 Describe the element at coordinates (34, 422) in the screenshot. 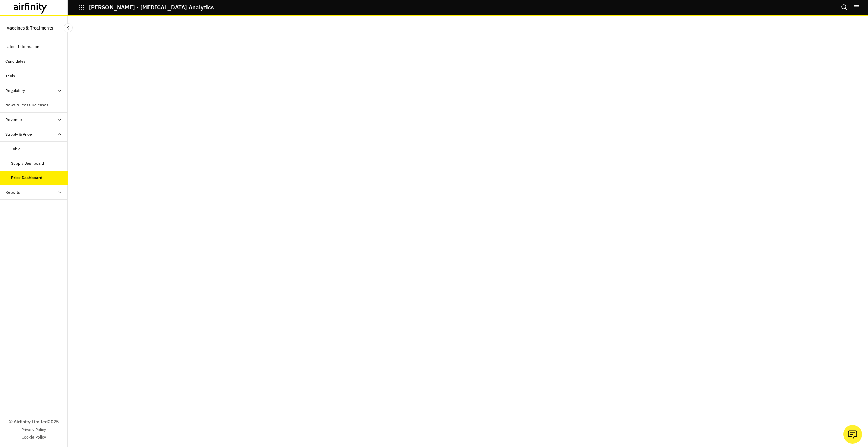

I see `p: © Airfinity Limited 2025` at that location.